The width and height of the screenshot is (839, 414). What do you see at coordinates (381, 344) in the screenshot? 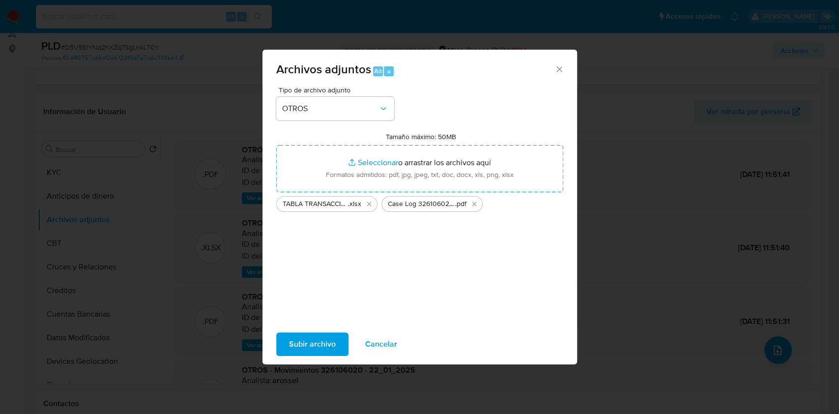
I see `button: Cancelar` at bounding box center [381, 344].